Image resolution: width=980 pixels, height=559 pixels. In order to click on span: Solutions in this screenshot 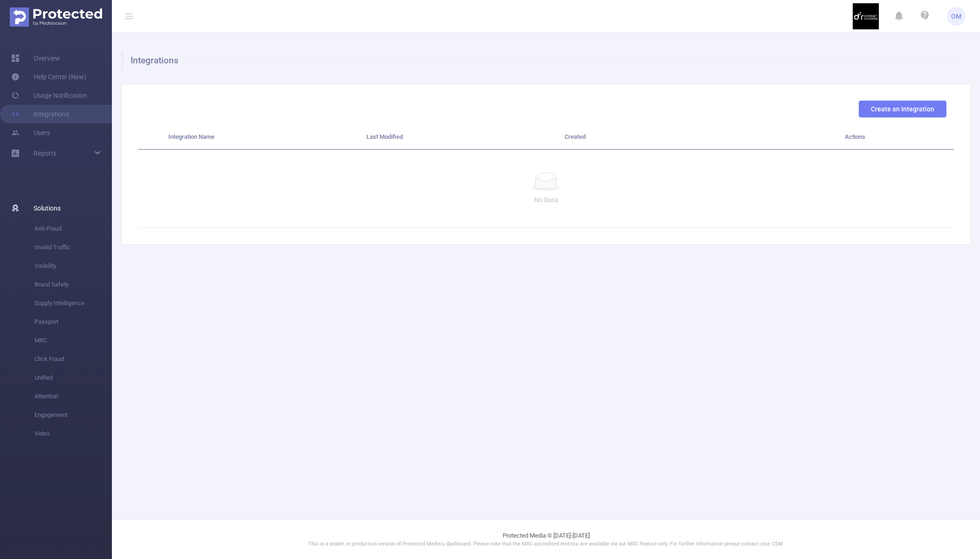, I will do `click(47, 208)`.